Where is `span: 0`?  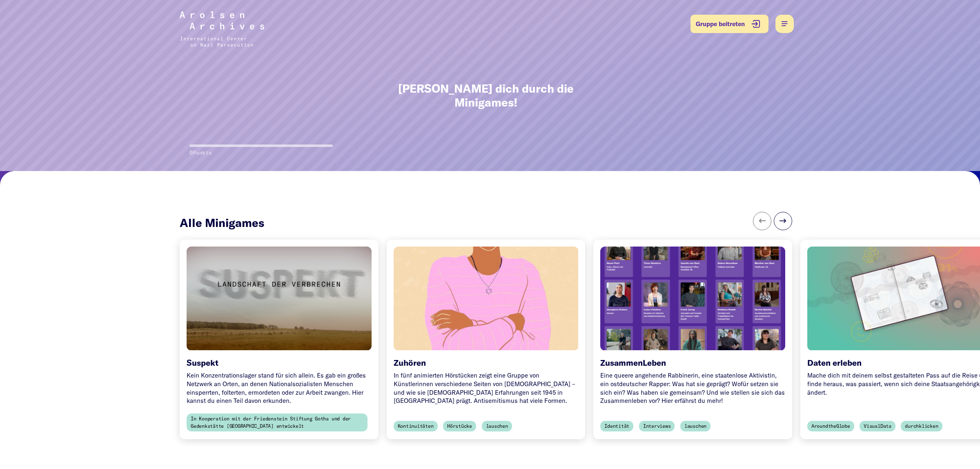
span: 0 is located at coordinates (200, 153).